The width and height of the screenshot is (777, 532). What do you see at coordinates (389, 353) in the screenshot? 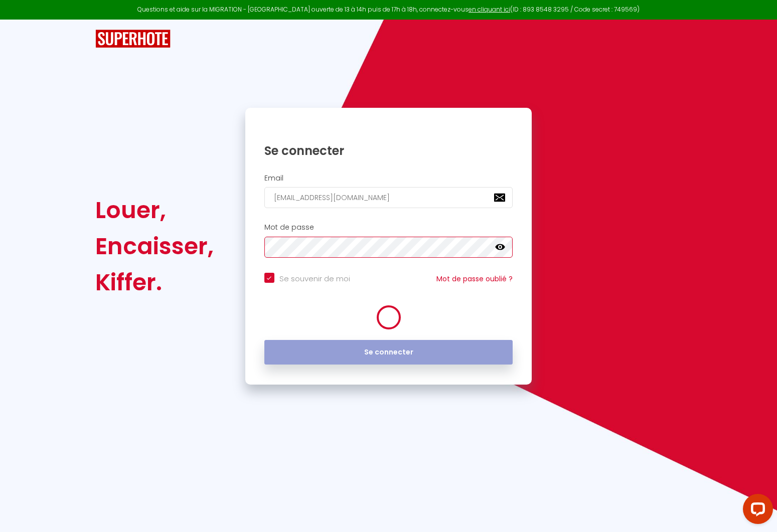
I see `button: Se connecter` at bounding box center [389, 353].